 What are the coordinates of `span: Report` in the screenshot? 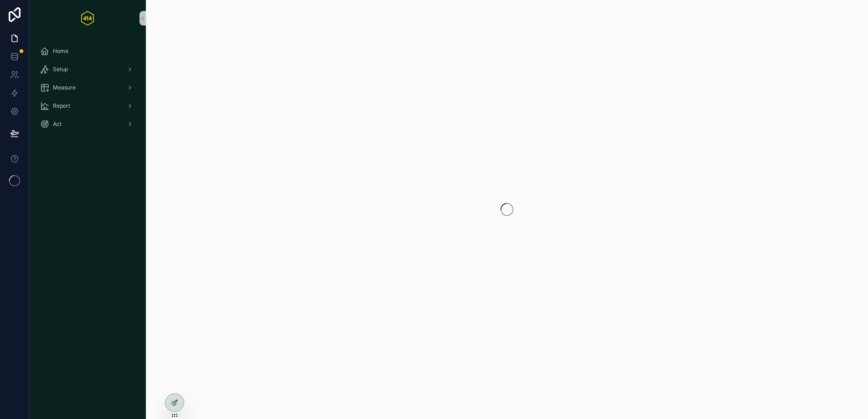 It's located at (62, 106).